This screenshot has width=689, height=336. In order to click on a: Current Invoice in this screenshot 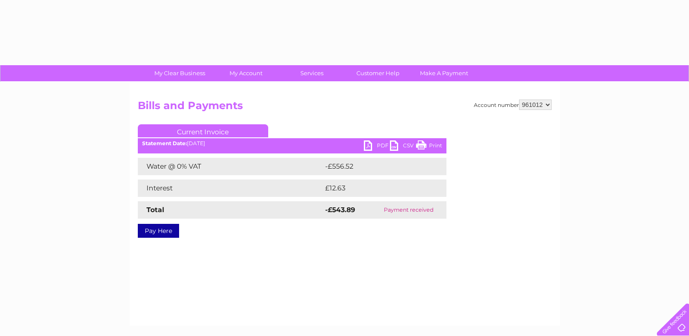, I will do `click(203, 131)`.